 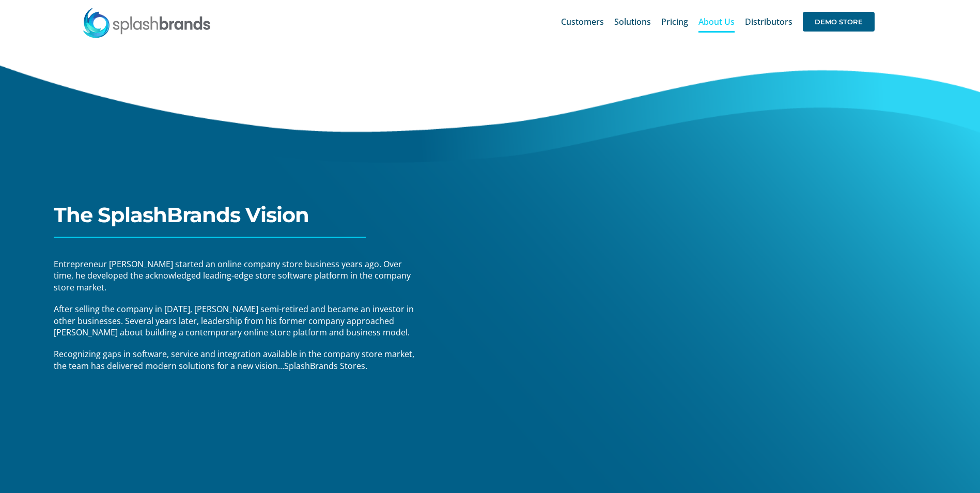 What do you see at coordinates (582, 22) in the screenshot?
I see `span: Customers` at bounding box center [582, 22].